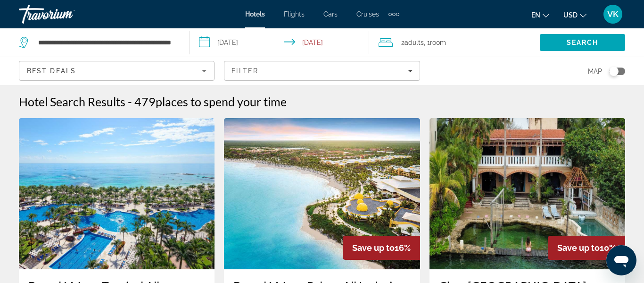 The image size is (644, 283). I want to click on span: VK, so click(613, 14).